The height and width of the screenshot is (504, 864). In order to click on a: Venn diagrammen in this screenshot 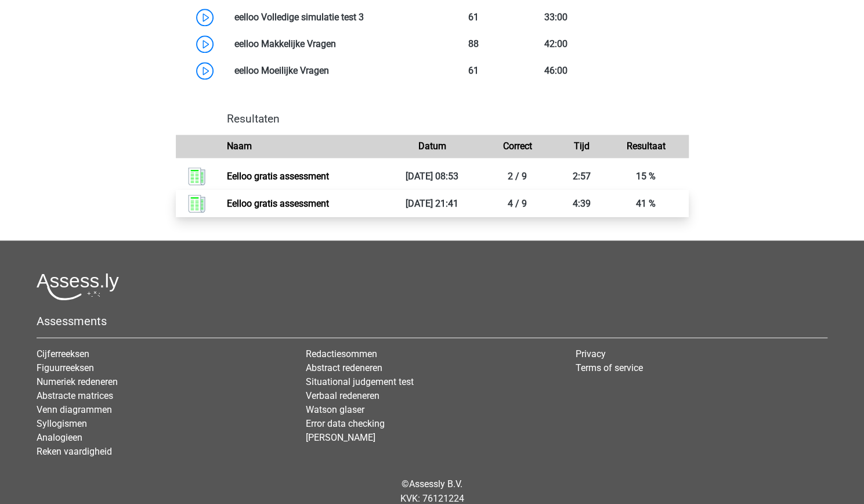, I will do `click(74, 409)`.